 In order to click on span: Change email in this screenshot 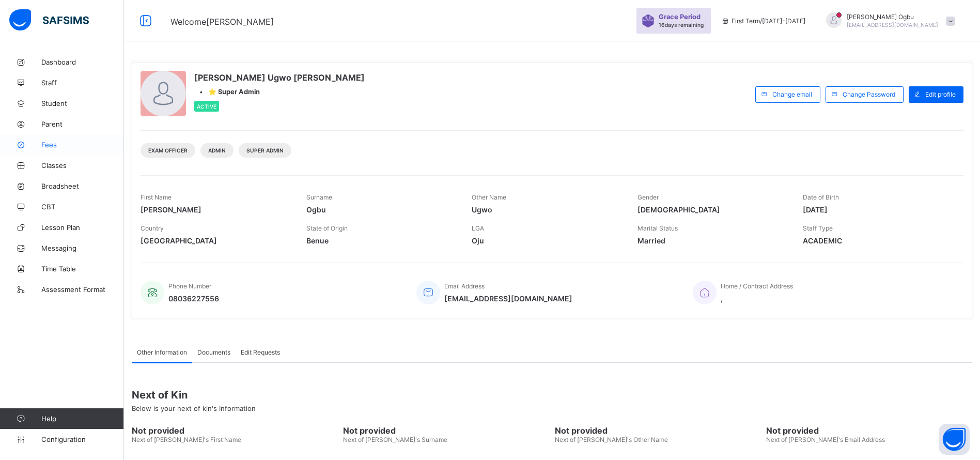, I will do `click(792, 94)`.